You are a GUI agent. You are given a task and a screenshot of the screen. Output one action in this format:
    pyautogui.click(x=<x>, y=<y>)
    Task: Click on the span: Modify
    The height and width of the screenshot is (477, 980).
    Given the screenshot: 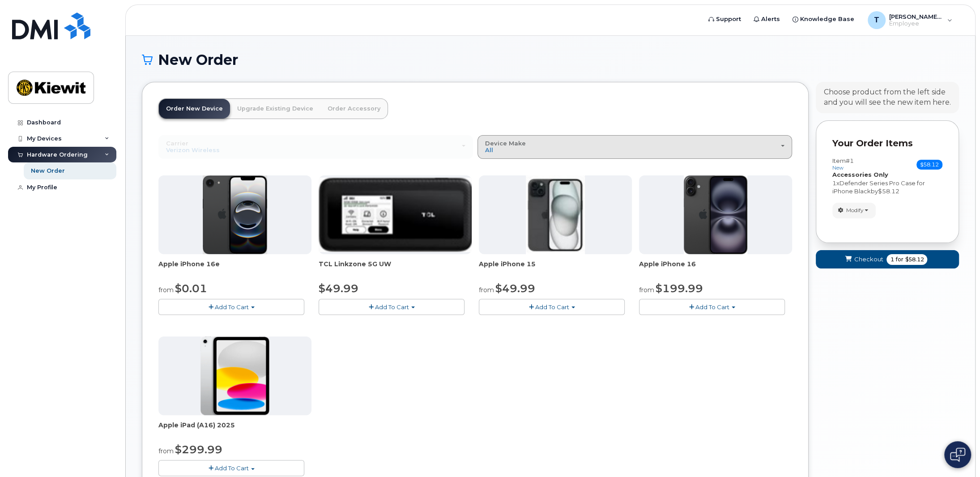 What is the action you would take?
    pyautogui.click(x=855, y=210)
    